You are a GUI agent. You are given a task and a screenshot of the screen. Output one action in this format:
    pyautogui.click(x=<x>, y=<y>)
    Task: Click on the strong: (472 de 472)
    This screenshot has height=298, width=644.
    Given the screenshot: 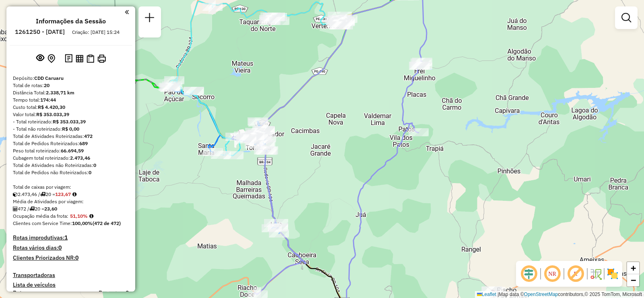 What is the action you would take?
    pyautogui.click(x=106, y=223)
    